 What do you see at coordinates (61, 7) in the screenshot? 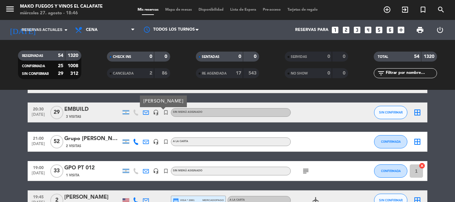
I see `div: Mako Fuegos y Vinos El Calafate` at bounding box center [61, 7].